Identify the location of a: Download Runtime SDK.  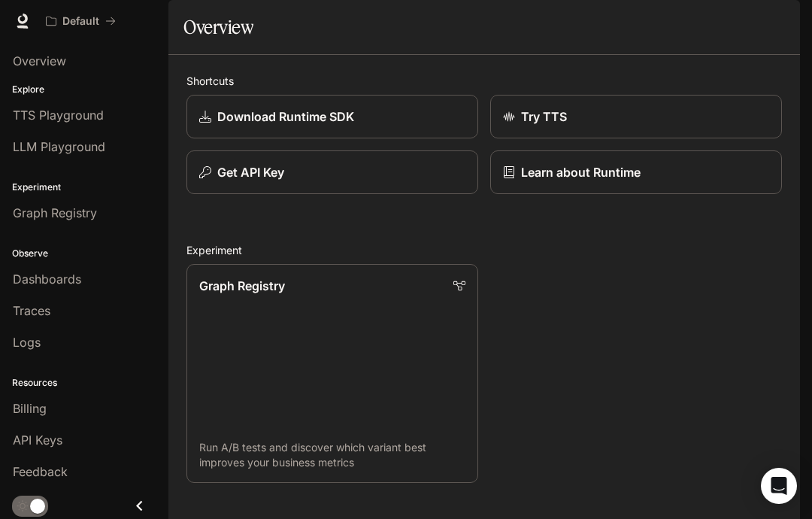
(332, 116).